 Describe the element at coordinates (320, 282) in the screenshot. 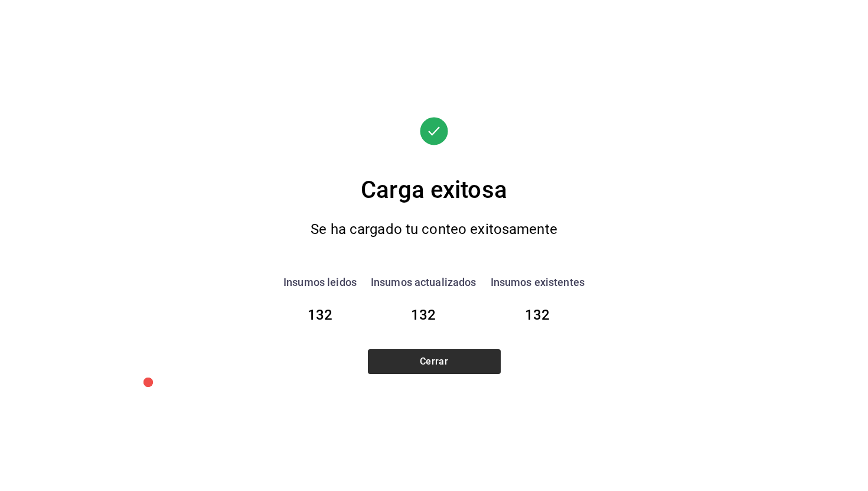

I see `div: Insumos leidos` at that location.